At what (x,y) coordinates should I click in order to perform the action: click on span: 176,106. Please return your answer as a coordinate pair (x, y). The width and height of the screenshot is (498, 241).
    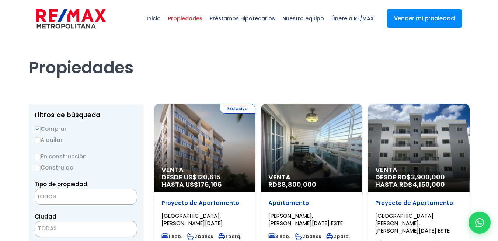
    Looking at the image, I should click on (210, 184).